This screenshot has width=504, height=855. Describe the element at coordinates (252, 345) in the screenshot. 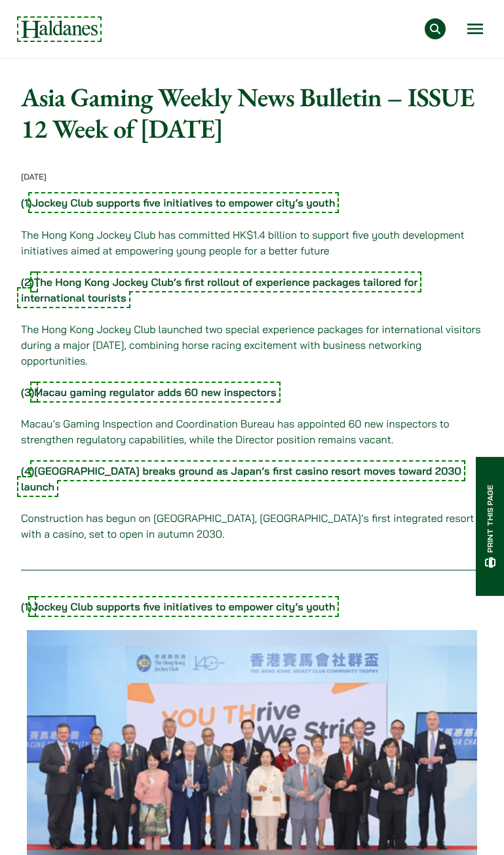

I see `p: The Hong Kong Jockey Club launched two special experience packages for international visitors dur...` at that location.